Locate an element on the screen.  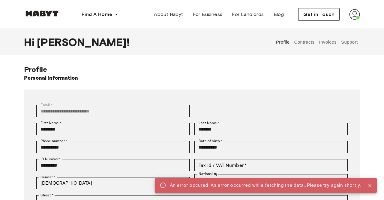
a: About Habyt is located at coordinates (168, 14).